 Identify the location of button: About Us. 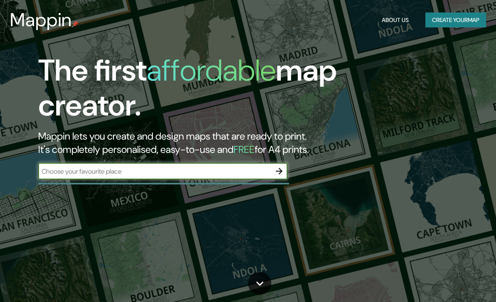
(395, 20).